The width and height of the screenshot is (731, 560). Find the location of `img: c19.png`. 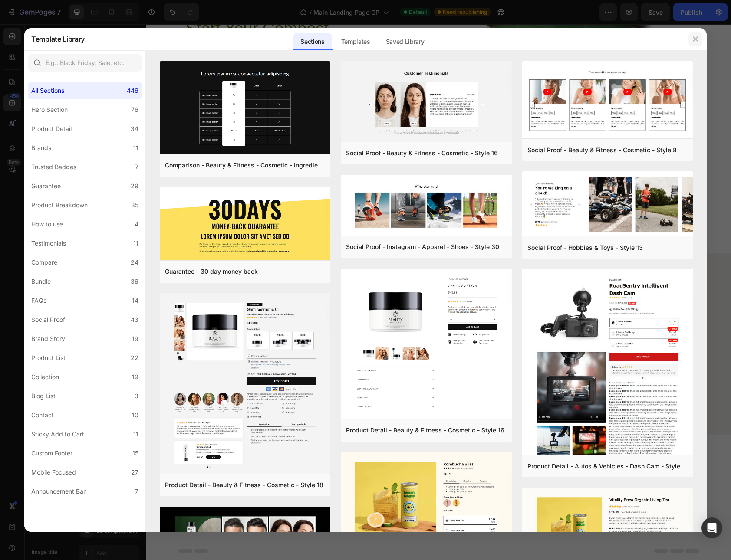

img: c19.png is located at coordinates (245, 109).